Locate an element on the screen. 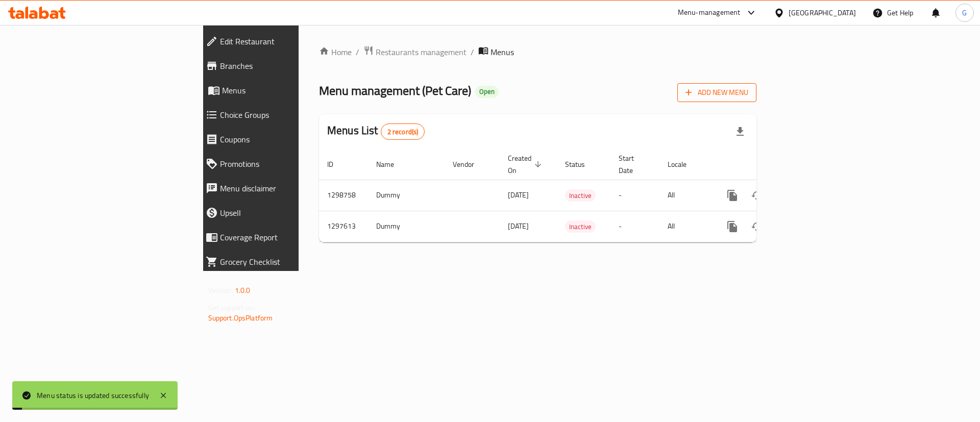 This screenshot has height=422, width=980. span: Coverage Report is located at coordinates (290, 237).